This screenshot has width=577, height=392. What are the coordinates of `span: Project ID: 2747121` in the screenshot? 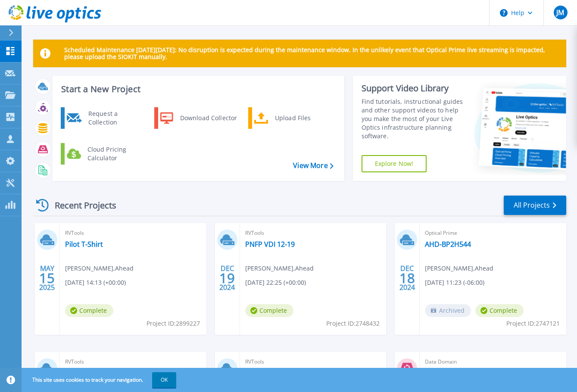 It's located at (533, 324).